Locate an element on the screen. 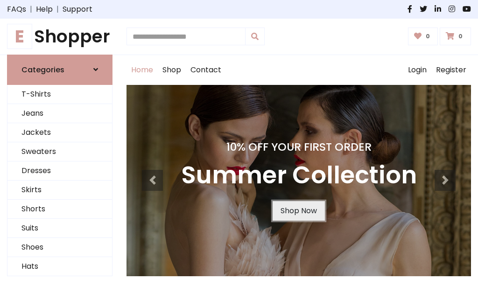  a: Help is located at coordinates (44, 9).